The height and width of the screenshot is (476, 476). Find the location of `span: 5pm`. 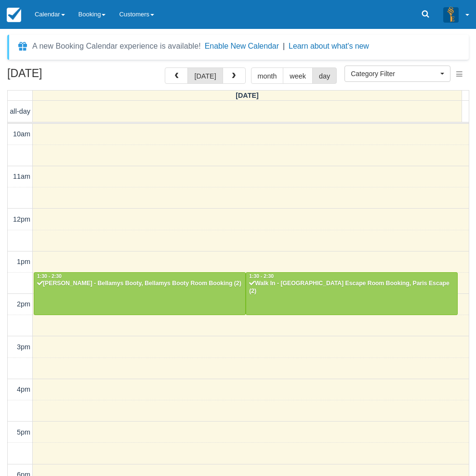

span: 5pm is located at coordinates (23, 432).